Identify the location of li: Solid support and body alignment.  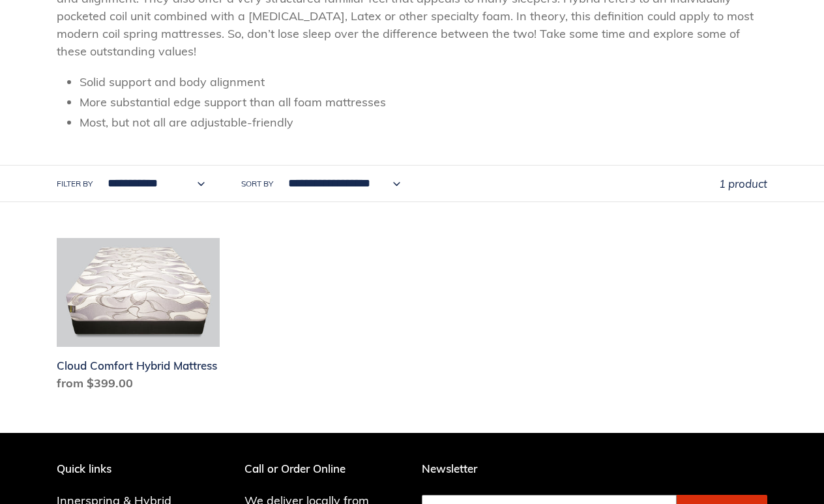
(423, 81).